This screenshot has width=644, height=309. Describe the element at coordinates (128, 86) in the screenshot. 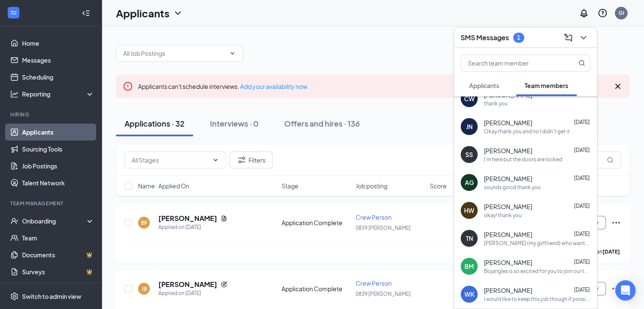

I see `svg: Error` at that location.